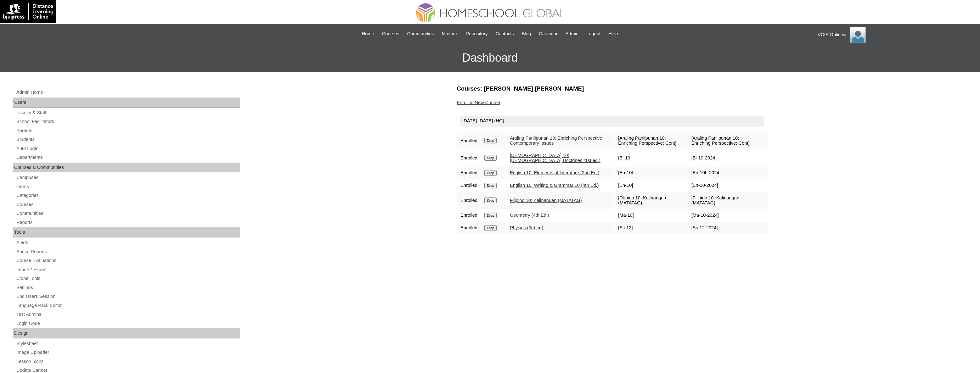 The width and height of the screenshot is (980, 373). What do you see at coordinates (128, 288) in the screenshot?
I see `a: Settings` at bounding box center [128, 288].